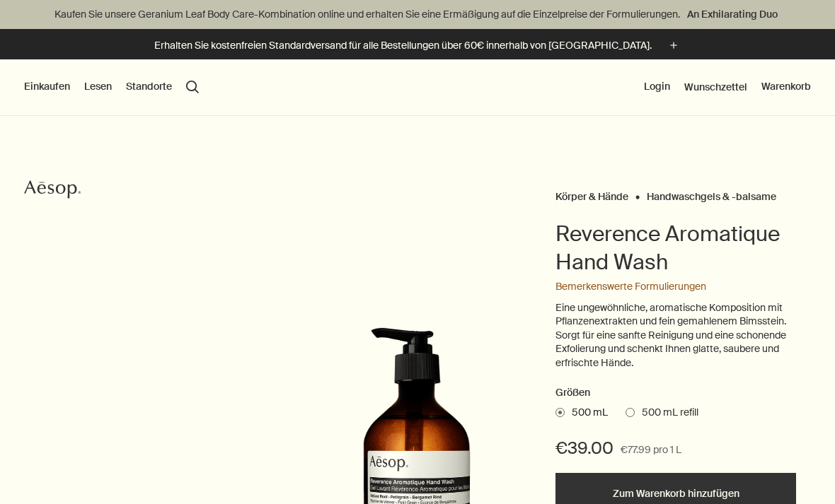  What do you see at coordinates (148, 87) in the screenshot?
I see `button: Standorte` at bounding box center [148, 87].